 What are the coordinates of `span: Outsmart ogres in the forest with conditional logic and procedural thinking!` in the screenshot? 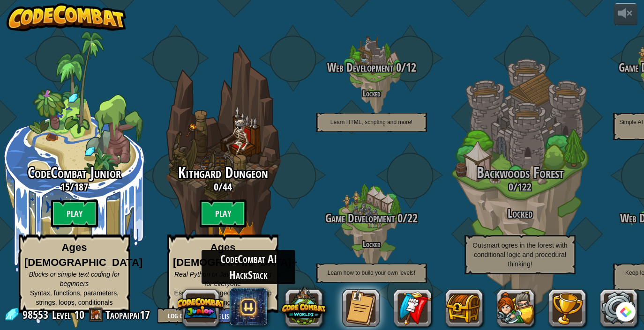 It's located at (519, 255).